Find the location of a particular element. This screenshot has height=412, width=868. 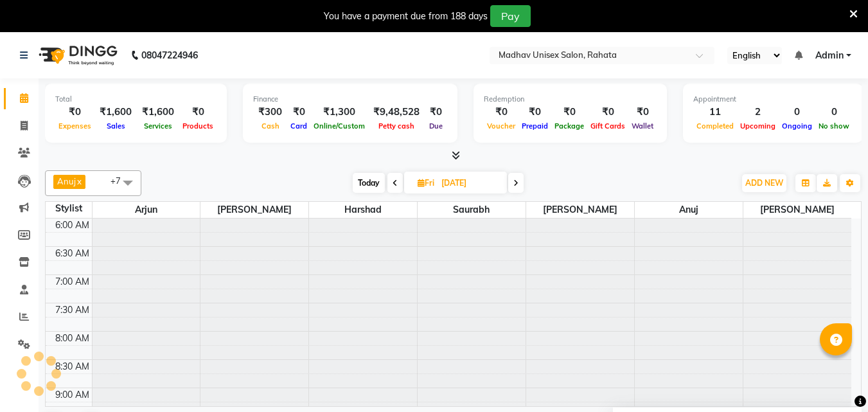

div: 8:00 AM is located at coordinates (72, 339).